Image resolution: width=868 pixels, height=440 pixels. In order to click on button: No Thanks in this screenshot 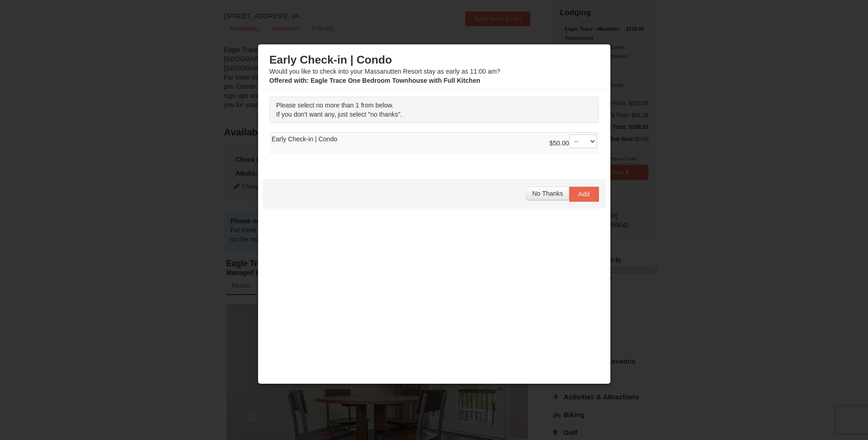, I will do `click(547, 194)`.